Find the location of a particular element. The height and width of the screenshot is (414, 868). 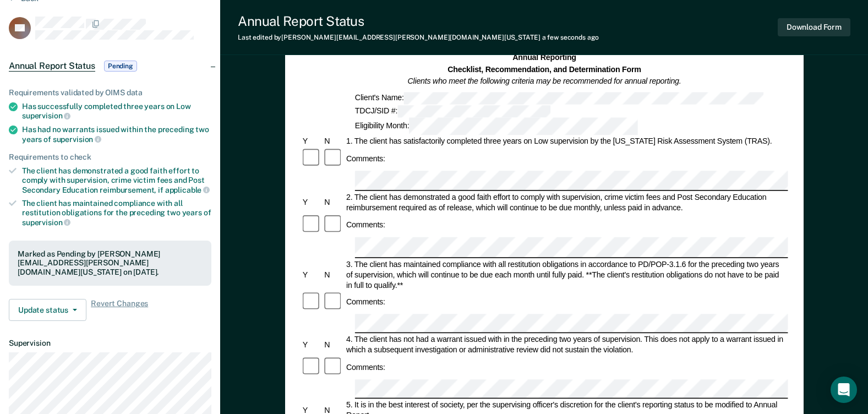

dt: Supervision is located at coordinates (110, 343).